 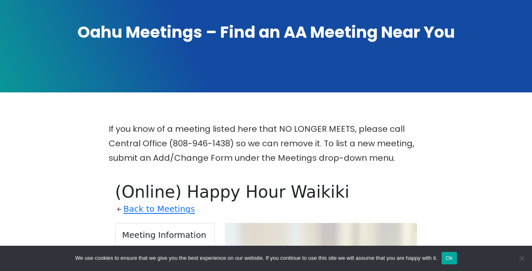 I want to click on h1: (Online) Happy Hour Waikiki, so click(x=266, y=192).